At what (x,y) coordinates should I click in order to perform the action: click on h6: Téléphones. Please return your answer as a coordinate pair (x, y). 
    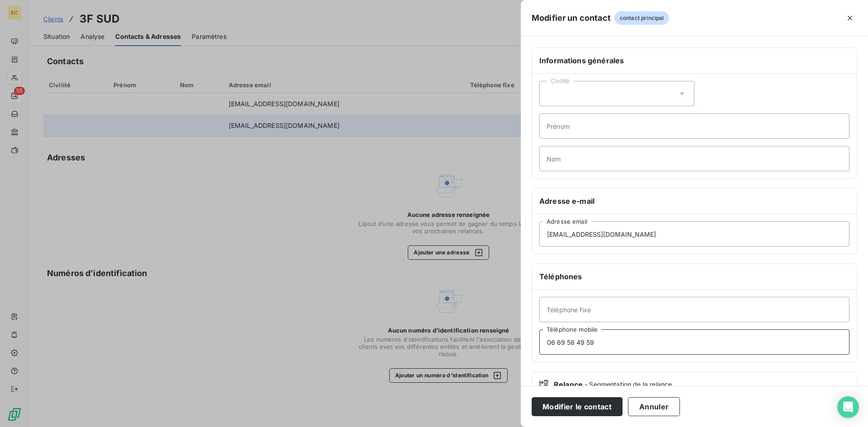
    Looking at the image, I should click on (694, 277).